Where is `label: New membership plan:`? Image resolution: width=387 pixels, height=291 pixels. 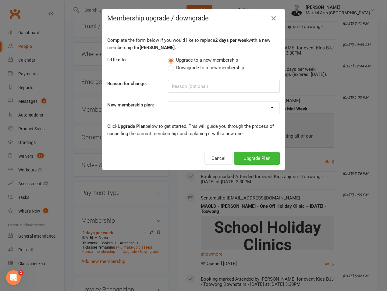 label: New membership plan: is located at coordinates (130, 105).